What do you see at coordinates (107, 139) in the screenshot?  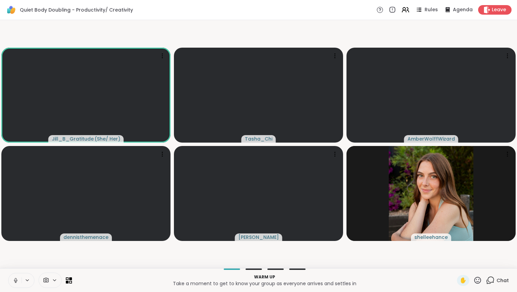 I see `span: ( She/ Her )` at bounding box center [107, 139].